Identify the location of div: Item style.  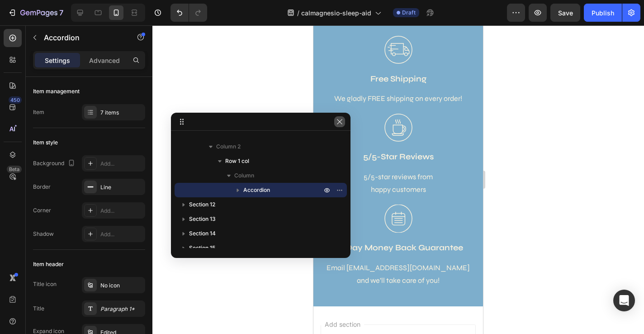
(45, 143).